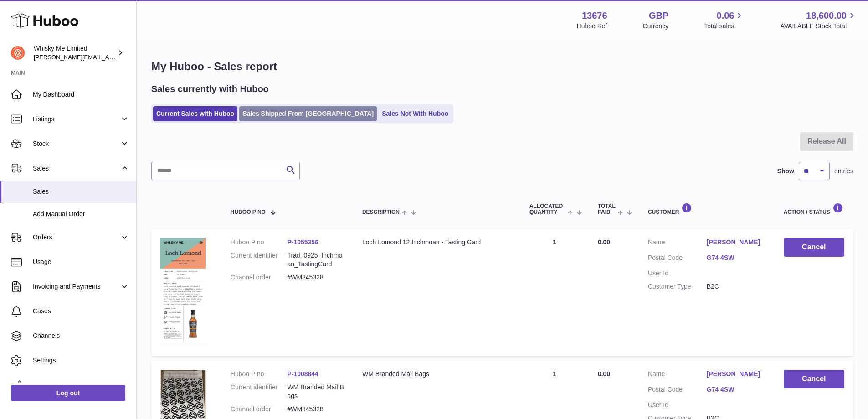 The image size is (868, 419). What do you see at coordinates (814, 209) in the screenshot?
I see `div: Action / Status` at bounding box center [814, 209].